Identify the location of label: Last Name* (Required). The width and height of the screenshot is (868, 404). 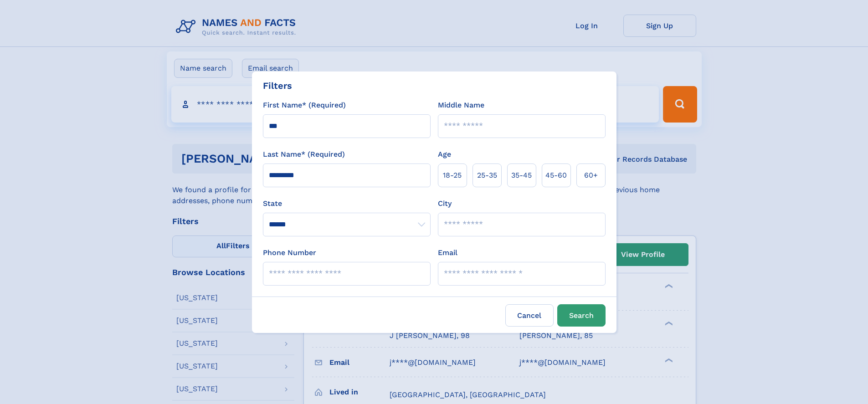
(304, 154).